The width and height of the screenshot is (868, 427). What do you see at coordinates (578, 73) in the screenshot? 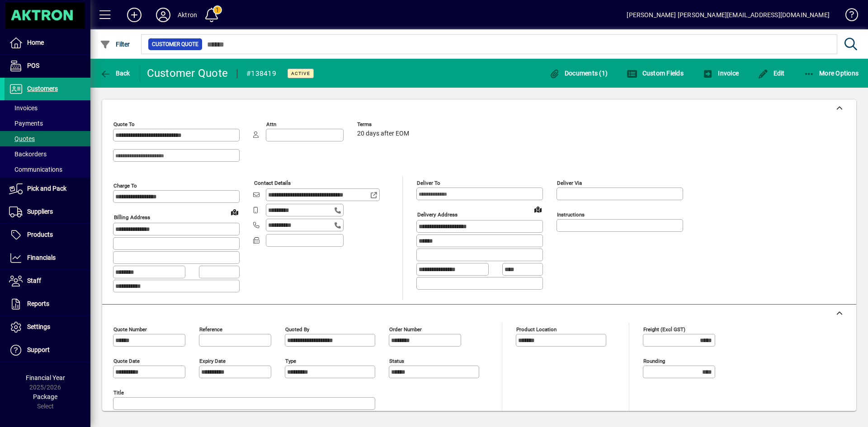
I see `span: Documents (1)` at bounding box center [578, 73].